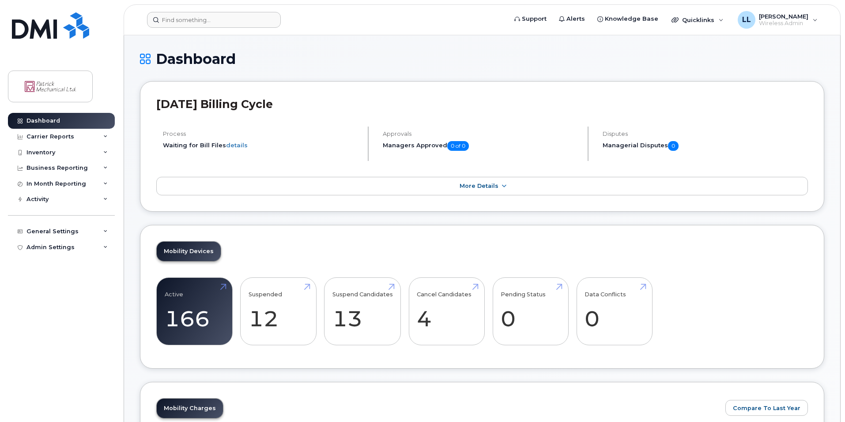 This screenshot has width=845, height=422. Describe the element at coordinates (190, 409) in the screenshot. I see `a: Mobility Charges` at that location.